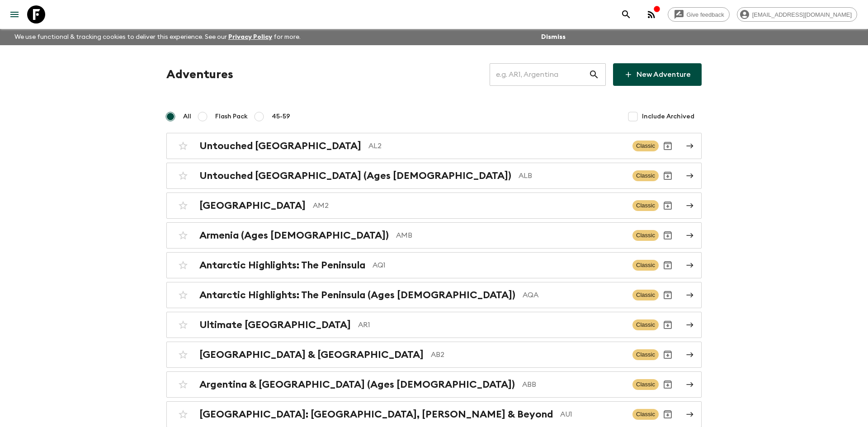  I want to click on span: All, so click(188, 116).